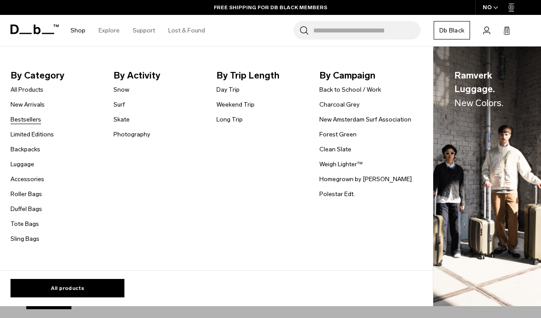 This screenshot has width=541, height=318. What do you see at coordinates (487, 176) in the screenshot?
I see `a: Ramverk Luggage.New Colors. Db` at bounding box center [487, 176].